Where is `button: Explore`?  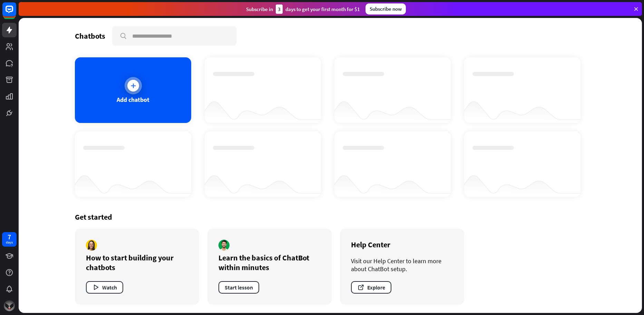 button: Explore is located at coordinates (371, 288).